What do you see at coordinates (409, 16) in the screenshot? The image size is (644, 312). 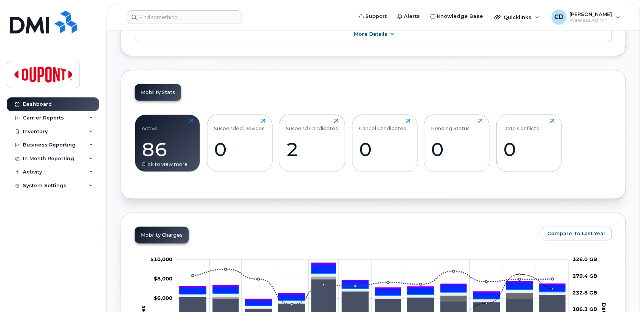 I see `a: Alerts` at bounding box center [409, 16].